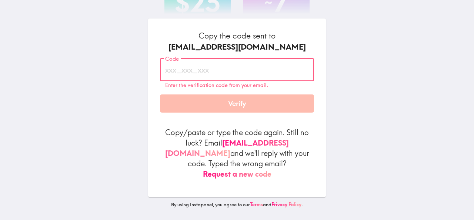  Describe the element at coordinates (237, 205) in the screenshot. I see `p: By using Instapanel, you agree to our and .` at that location.